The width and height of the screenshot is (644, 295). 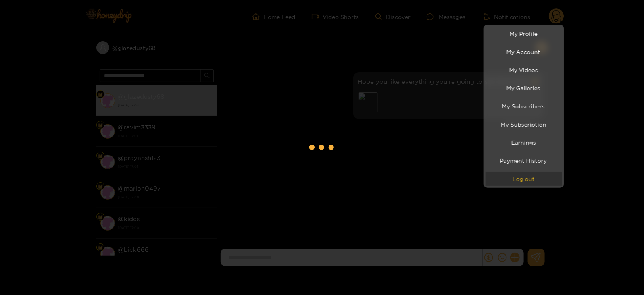 What do you see at coordinates (524, 160) in the screenshot?
I see `a: Payment History` at bounding box center [524, 160].